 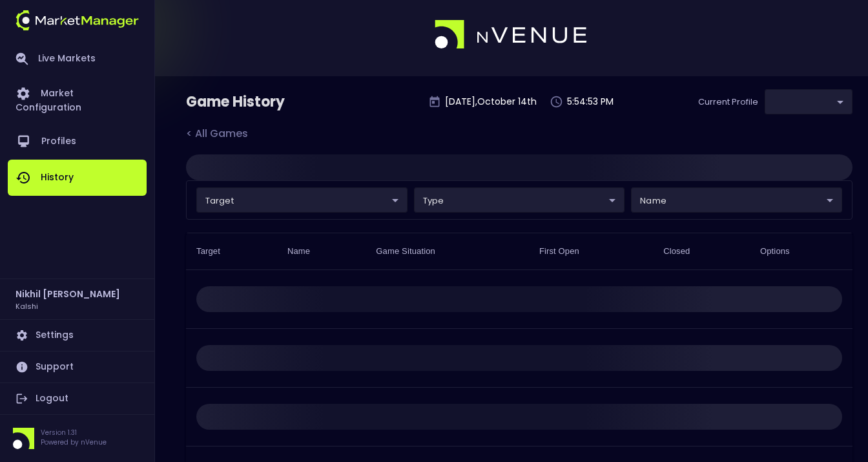 I want to click on div: Game History, so click(x=265, y=102).